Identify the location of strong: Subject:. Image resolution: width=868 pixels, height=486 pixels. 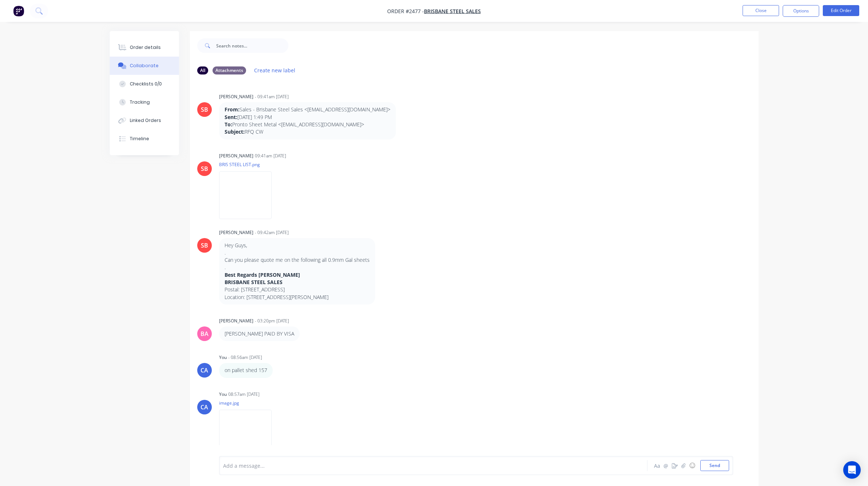
(235, 131).